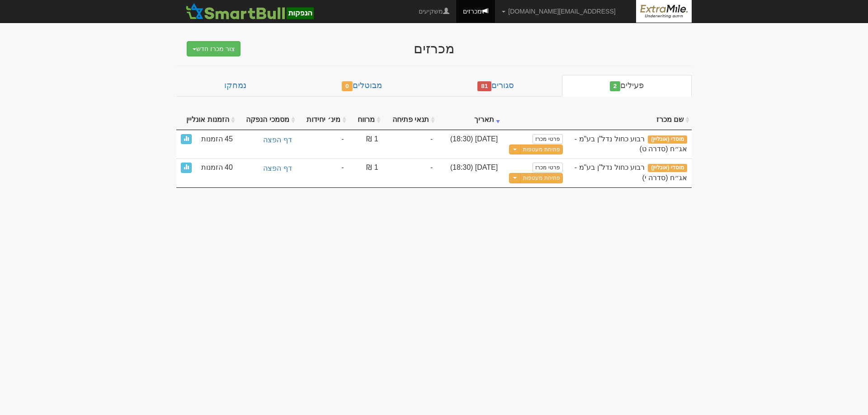 This screenshot has height=415, width=868. I want to click on th: תאריך : activate to sort column ascending, so click(469, 120).